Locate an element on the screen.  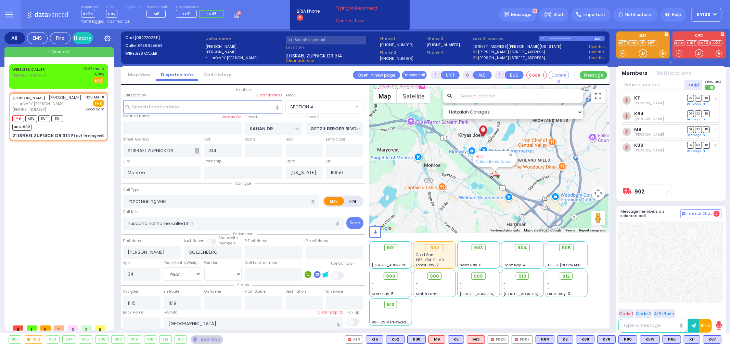
span: 0 is located at coordinates (73, 328).